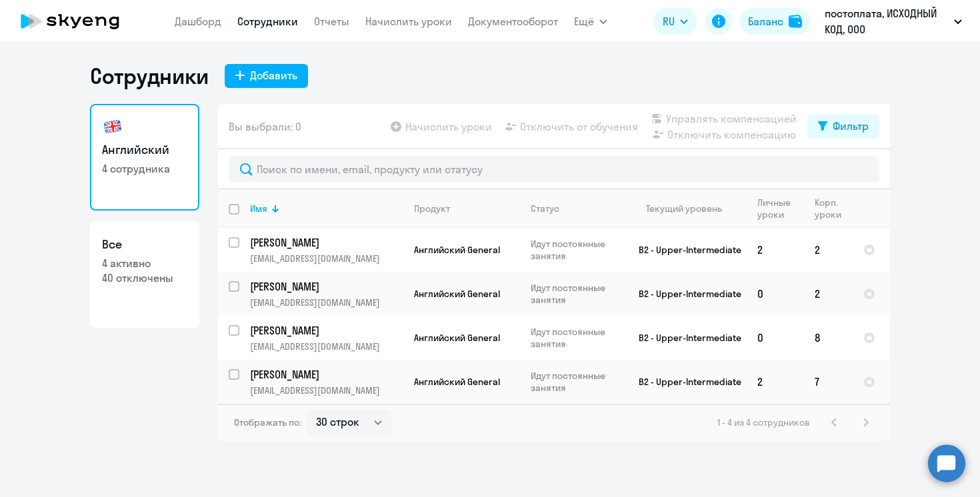 This screenshot has height=497, width=980. I want to click on img: balance, so click(795, 22).